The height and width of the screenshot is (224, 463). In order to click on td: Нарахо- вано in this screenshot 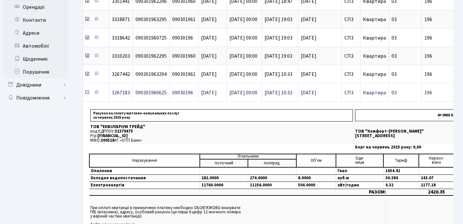, I will do `click(436, 161)`.